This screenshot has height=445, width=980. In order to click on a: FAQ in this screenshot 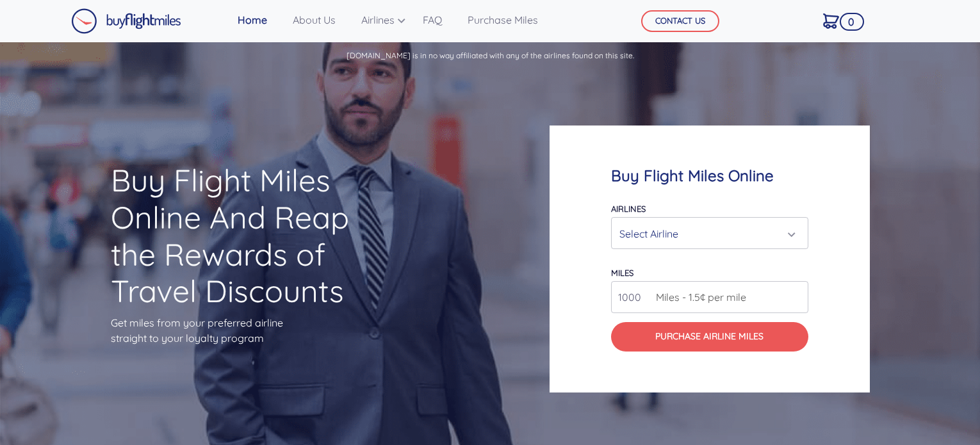, I will do `click(432, 20)`.